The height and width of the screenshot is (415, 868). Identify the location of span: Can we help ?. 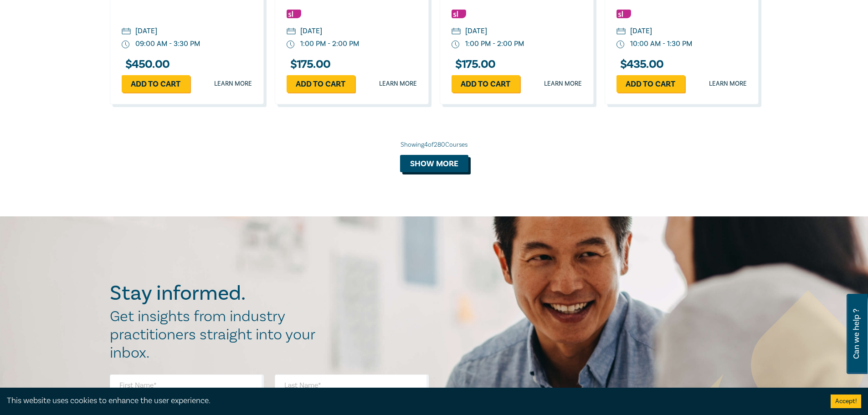
(857, 334).